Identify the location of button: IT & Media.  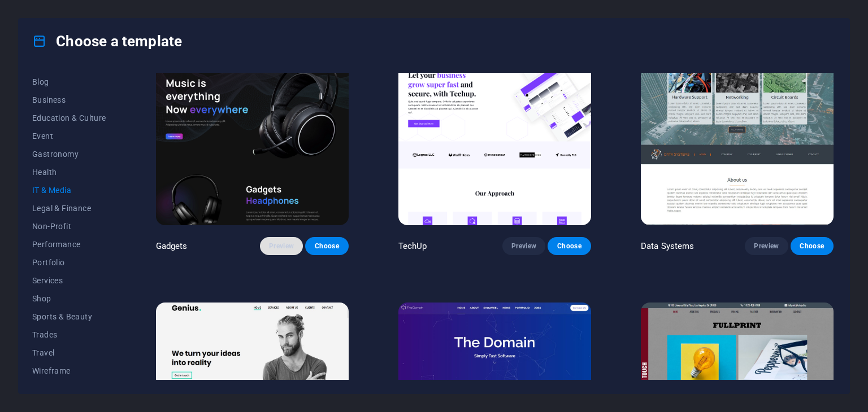
(69, 190).